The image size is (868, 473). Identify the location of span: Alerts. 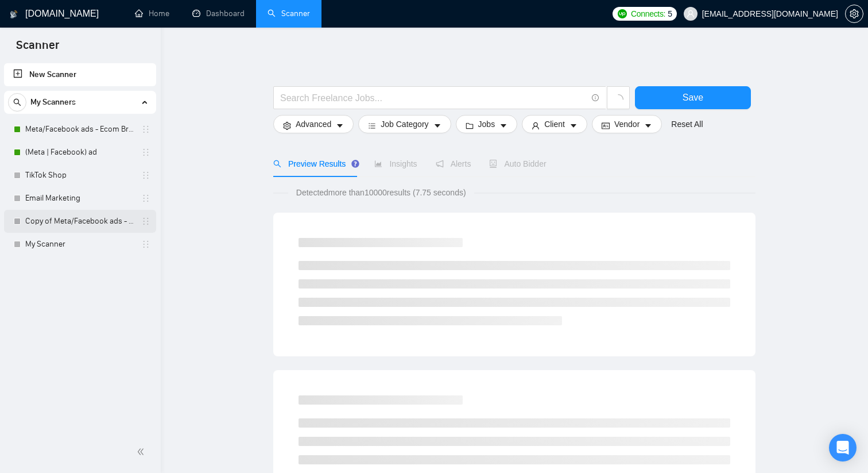
(454, 164).